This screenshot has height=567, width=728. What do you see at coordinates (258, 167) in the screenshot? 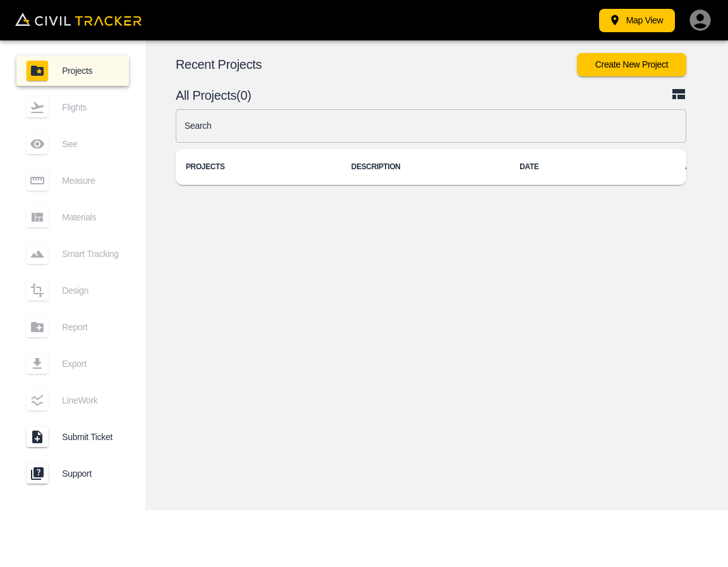
I see `th: PROJECTS` at bounding box center [258, 167].